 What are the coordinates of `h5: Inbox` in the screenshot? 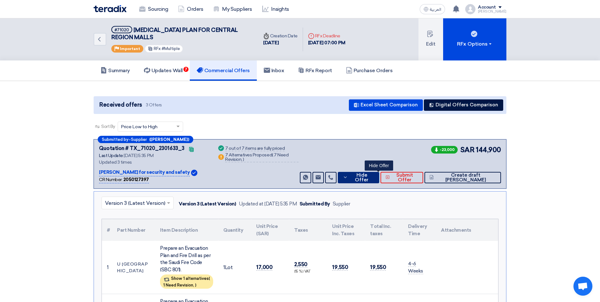 It's located at (274, 71).